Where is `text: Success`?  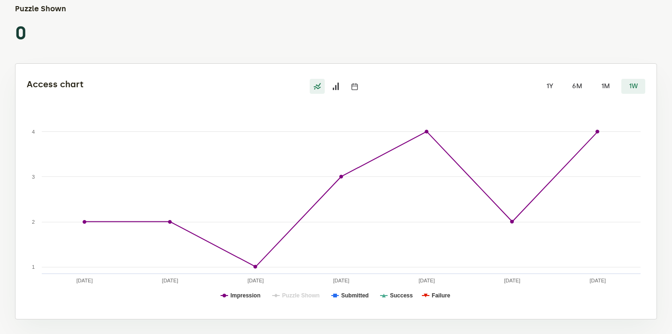 text: Success is located at coordinates (401, 295).